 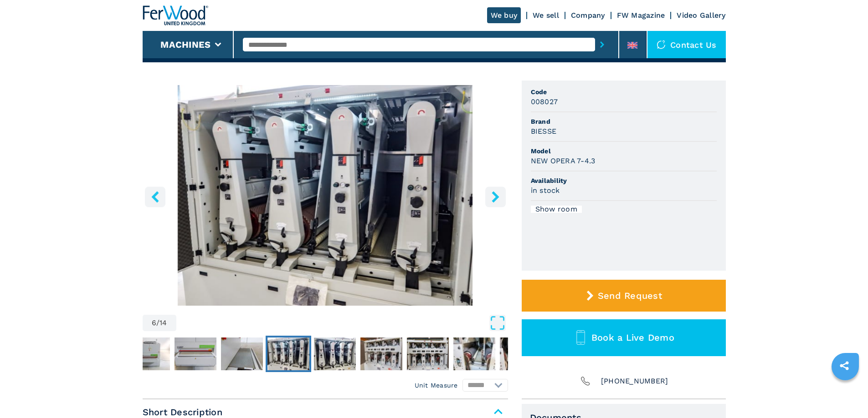 What do you see at coordinates (382, 354) in the screenshot?
I see `button: Go to Slide 8` at bounding box center [382, 354].